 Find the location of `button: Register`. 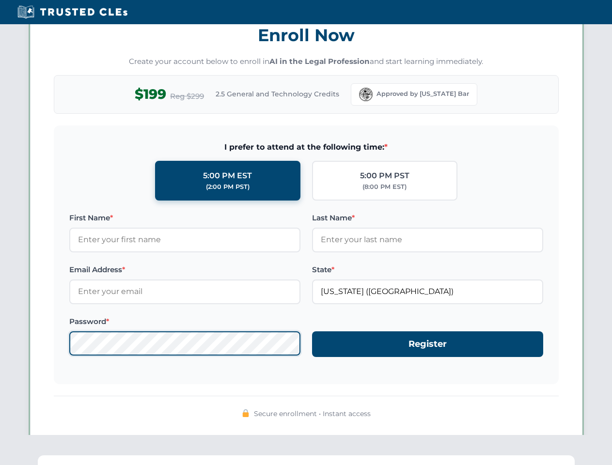

button: Register is located at coordinates (427, 344).